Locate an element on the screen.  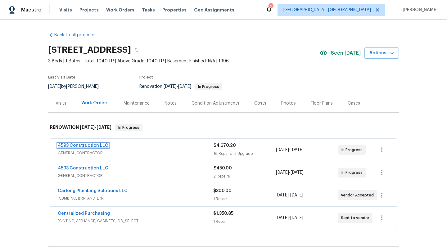
a: Carlong Plumbing Solutions LLC is located at coordinates (92, 191).